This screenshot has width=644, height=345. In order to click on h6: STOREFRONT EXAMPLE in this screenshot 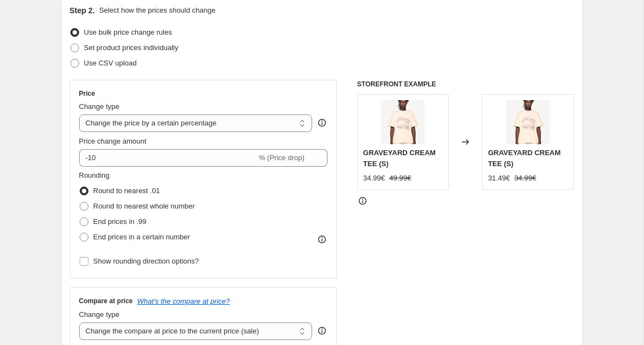, I will do `click(466, 84)`.